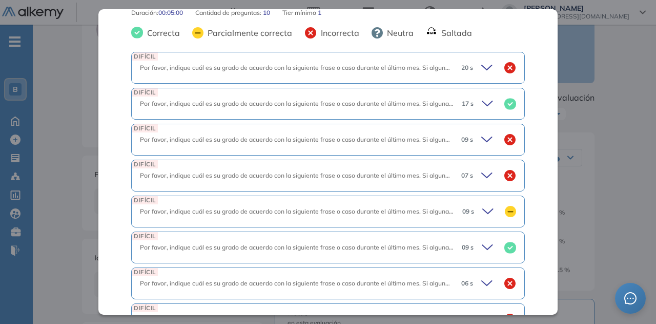 This screenshot has width=656, height=324. Describe the element at coordinates (338, 33) in the screenshot. I see `span: Incorrecta` at that location.